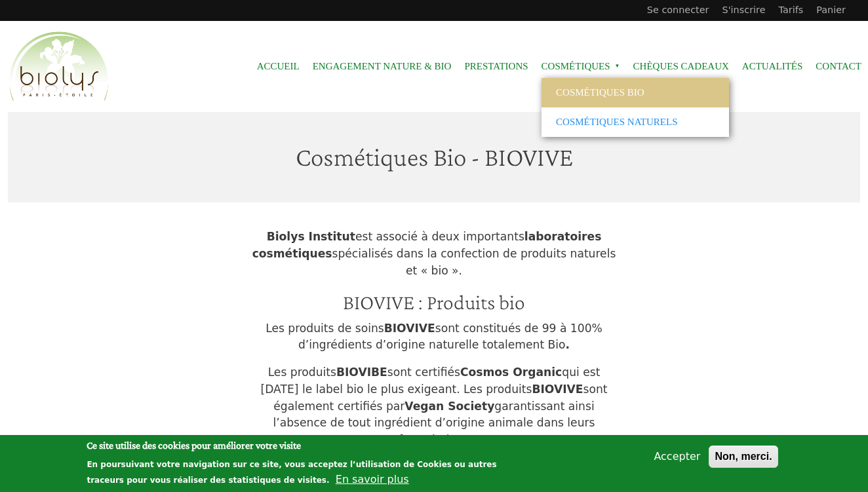 This screenshot has height=492, width=868. What do you see at coordinates (635, 122) in the screenshot?
I see `a: Cosmétiques naturels` at bounding box center [635, 122].